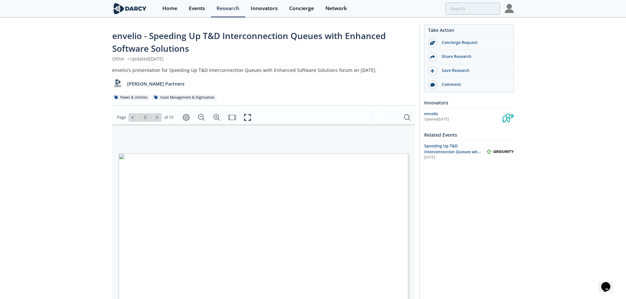 The width and height of the screenshot is (626, 299). What do you see at coordinates (469, 135) in the screenshot?
I see `div: Related Events` at bounding box center [469, 135].